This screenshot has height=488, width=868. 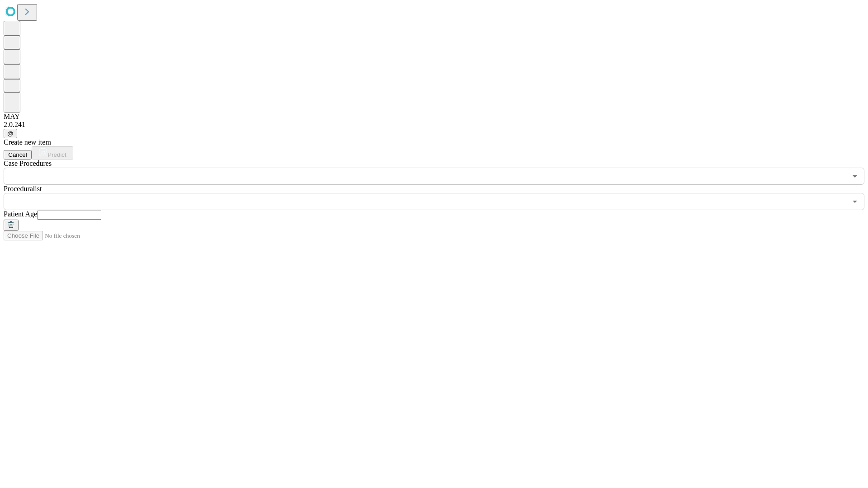 I want to click on span: Patient Age, so click(x=20, y=214).